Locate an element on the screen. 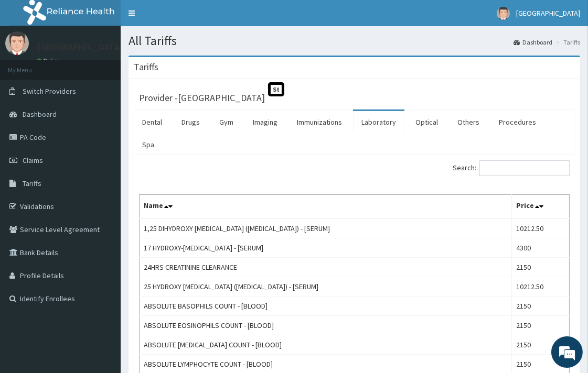  a: Gym is located at coordinates (226, 122).